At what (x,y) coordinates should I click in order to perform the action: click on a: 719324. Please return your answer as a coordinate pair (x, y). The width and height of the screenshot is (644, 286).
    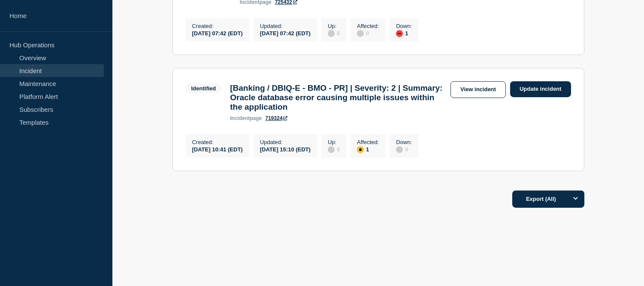
    Looking at the image, I should click on (276, 118).